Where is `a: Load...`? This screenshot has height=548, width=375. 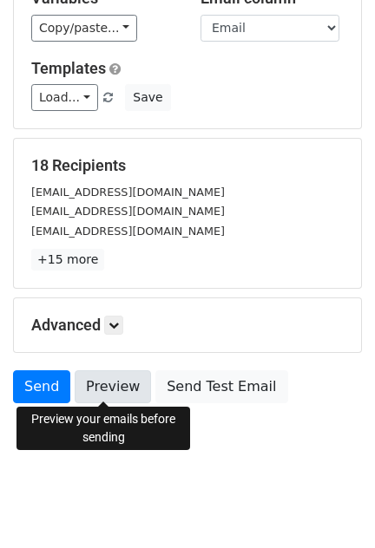
a: Load... is located at coordinates (64, 97).